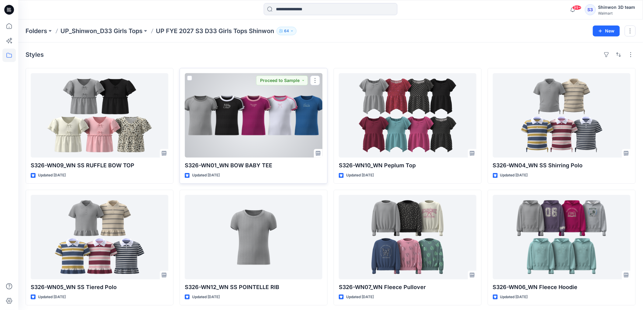 This screenshot has width=643, height=310. What do you see at coordinates (99, 237) in the screenshot?
I see `a: S326-WN05_WN SS Tiered Polo` at bounding box center [99, 237].